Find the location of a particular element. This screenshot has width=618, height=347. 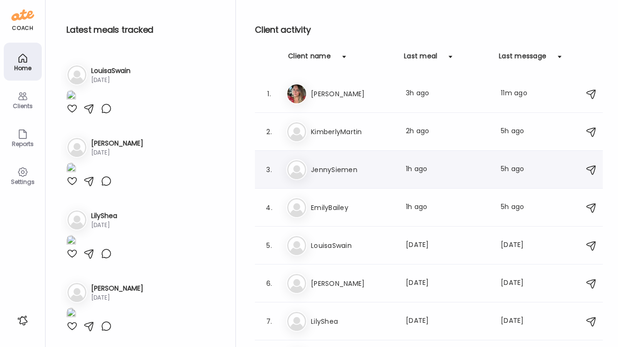

div: coach is located at coordinates (22, 28).